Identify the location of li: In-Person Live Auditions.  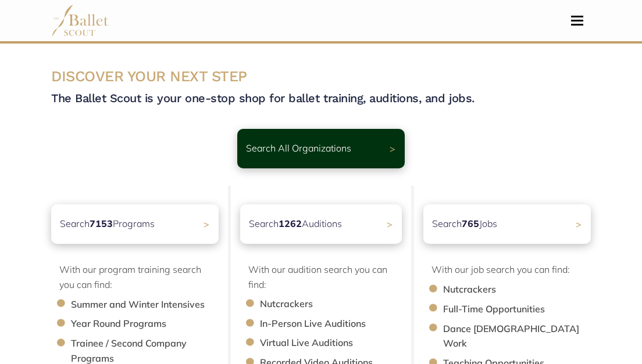
(337, 324).